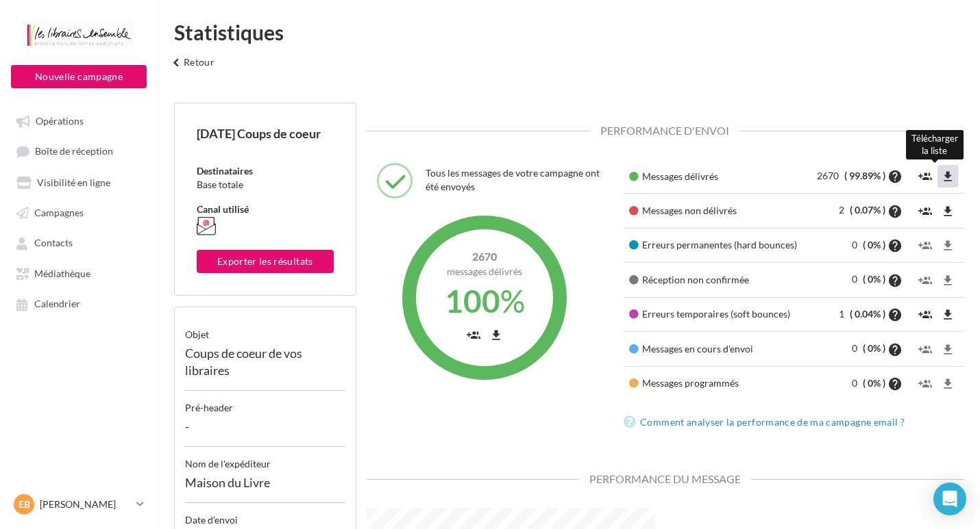 The image size is (980, 529). What do you see at coordinates (265, 459) in the screenshot?
I see `div: Nom de l'expéditeur` at bounding box center [265, 459].